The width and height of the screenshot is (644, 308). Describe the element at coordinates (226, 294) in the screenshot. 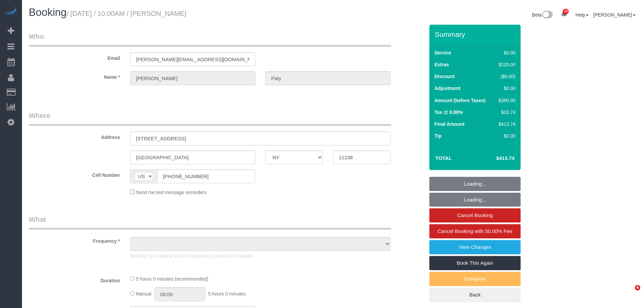

I see `span: 5 hours 0 minutes` at that location.